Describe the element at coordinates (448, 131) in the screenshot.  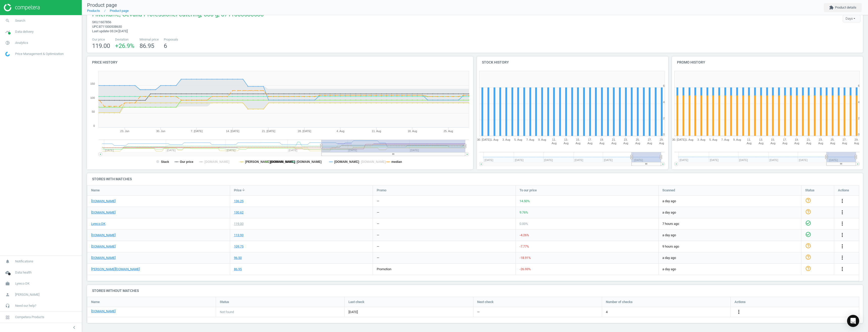
I see `tspan: 25. Aug` at that location.